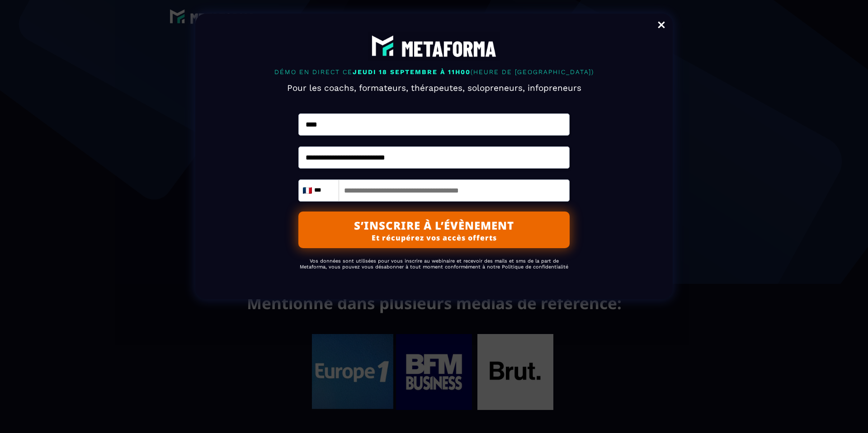 The width and height of the screenshot is (868, 433). I want to click on button: S’INSCRIRE À L’ÉVÈNEMENTEt récupérez vos accès offerts, so click(434, 229).